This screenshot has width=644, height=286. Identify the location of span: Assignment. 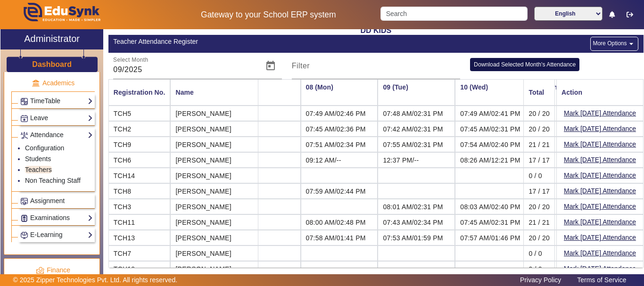
(47, 201).